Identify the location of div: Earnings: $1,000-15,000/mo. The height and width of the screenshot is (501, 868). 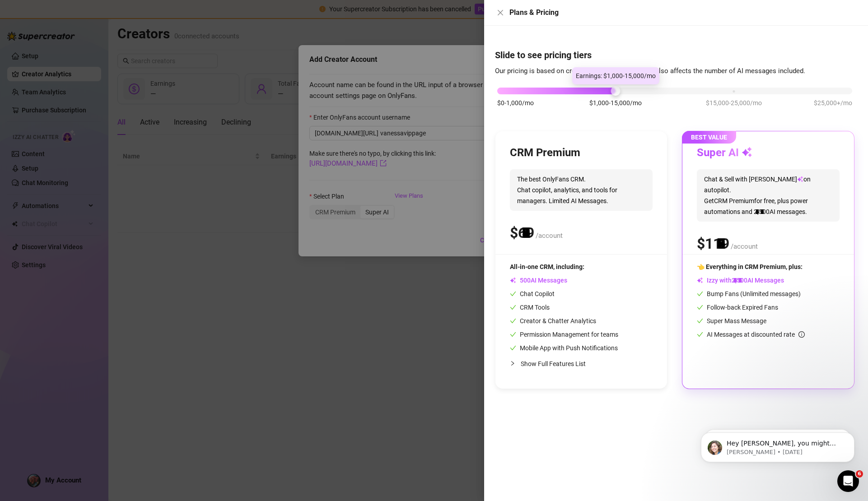
(615, 76).